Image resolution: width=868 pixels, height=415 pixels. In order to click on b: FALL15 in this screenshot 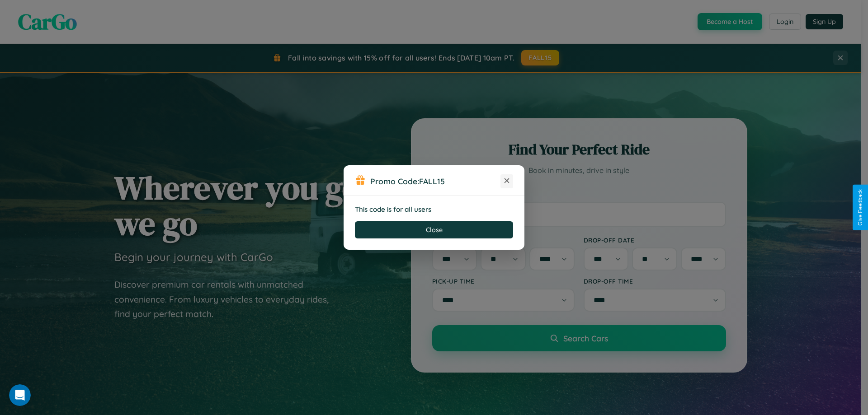, I will do `click(432, 181)`.